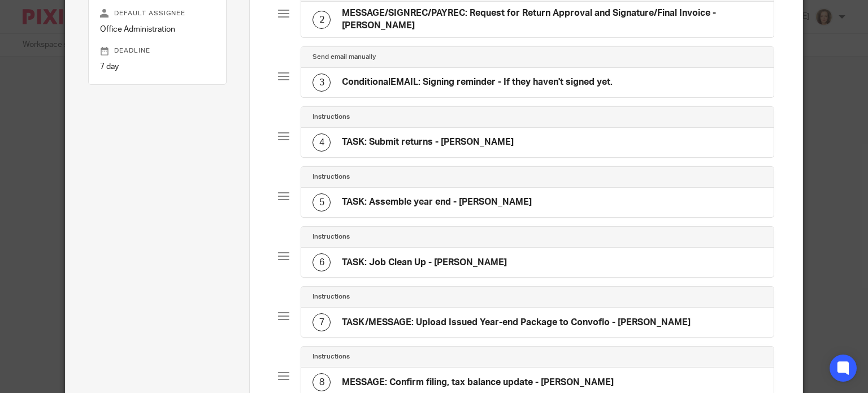 The image size is (868, 393). I want to click on div: 5, so click(322, 203).